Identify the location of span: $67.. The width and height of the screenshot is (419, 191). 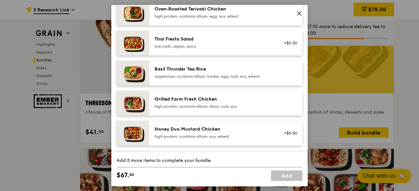
(123, 176).